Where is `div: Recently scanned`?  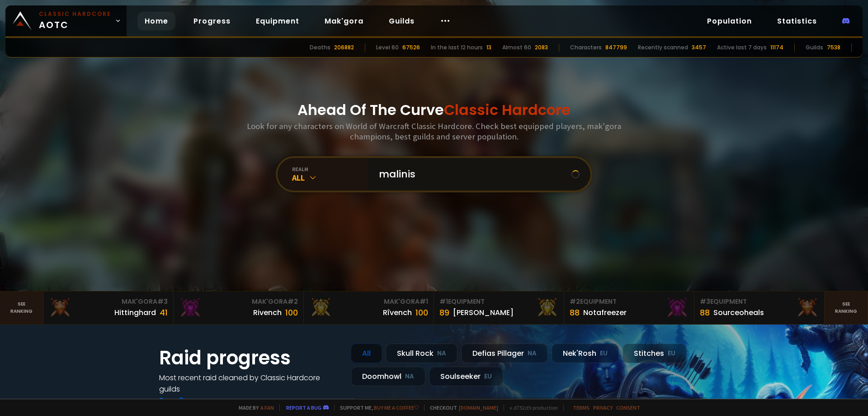
div: Recently scanned is located at coordinates (662, 48).